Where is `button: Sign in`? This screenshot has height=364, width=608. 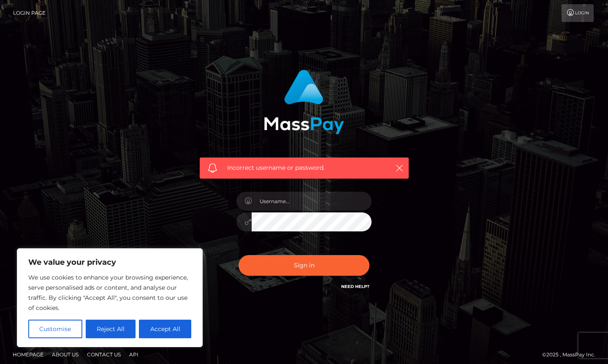
button: Sign in is located at coordinates (304, 265).